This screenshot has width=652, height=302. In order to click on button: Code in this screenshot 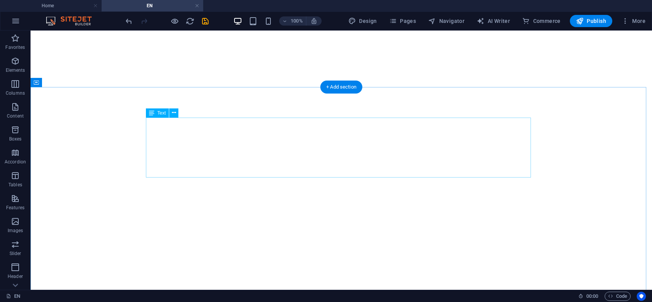, I will do `click(617, 296)`.